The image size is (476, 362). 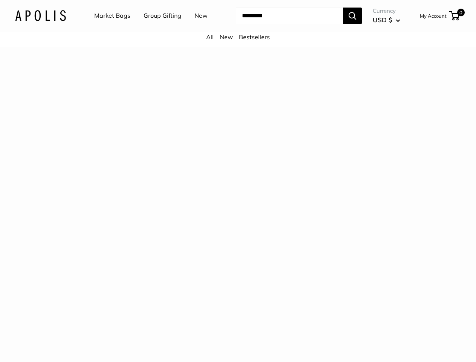 What do you see at coordinates (112, 16) in the screenshot?
I see `a: Market Bags` at bounding box center [112, 16].